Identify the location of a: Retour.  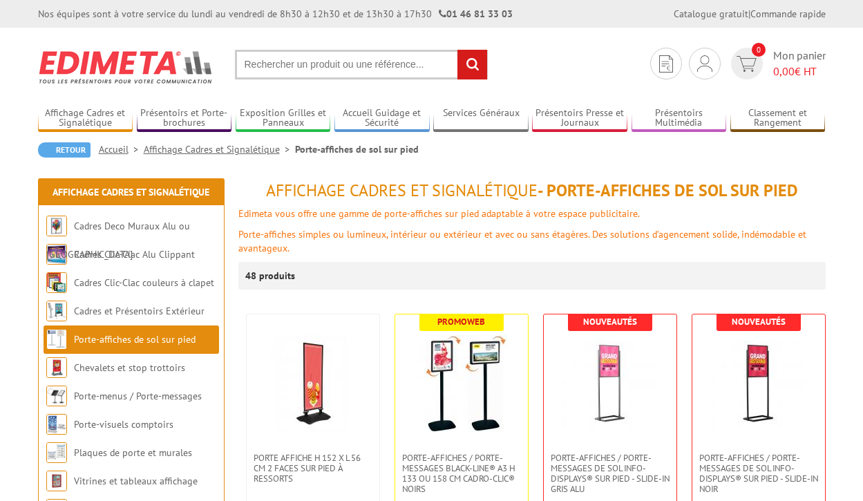
(64, 150).